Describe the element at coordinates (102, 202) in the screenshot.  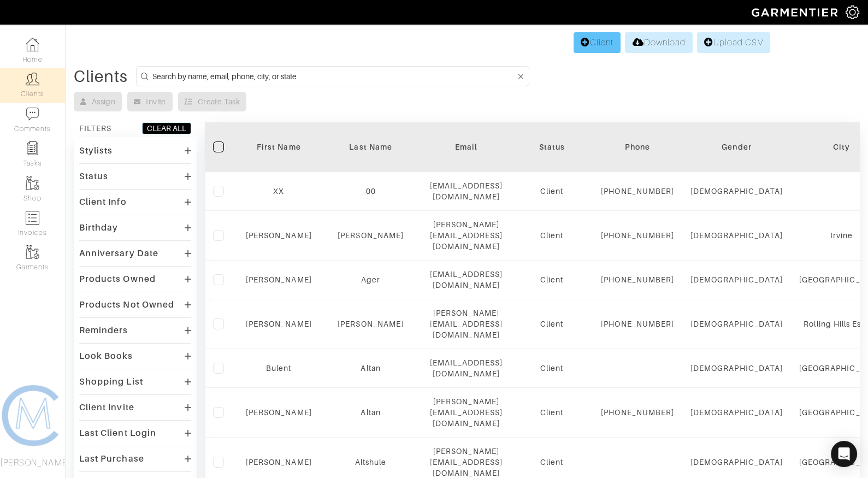
I see `div: Client Info` at that location.